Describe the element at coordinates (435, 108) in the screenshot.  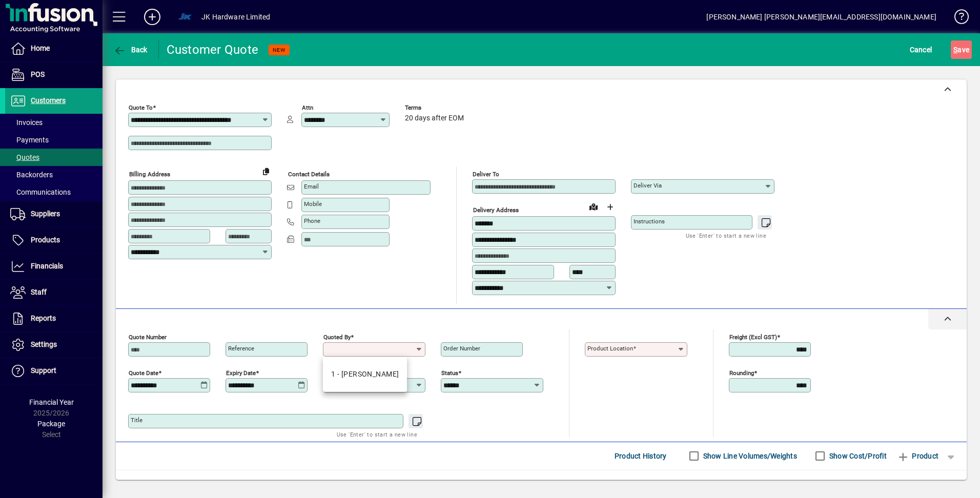
I see `span: Terms` at that location.